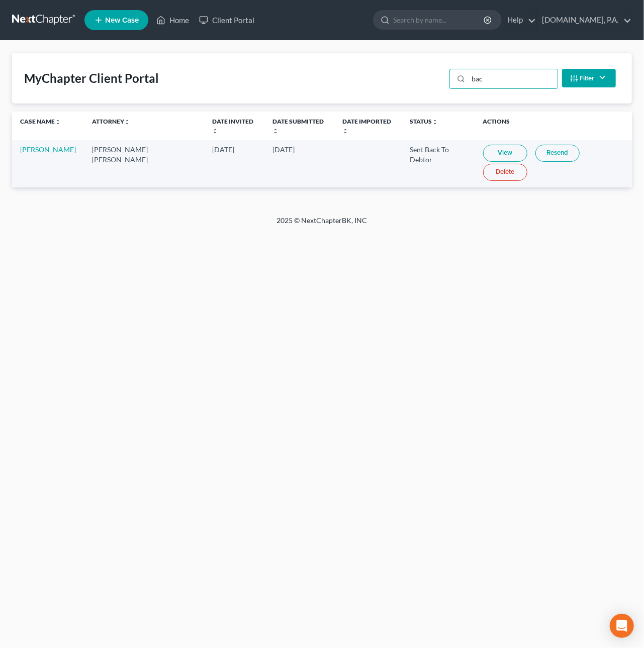 The image size is (644, 648). Describe the element at coordinates (367, 126) in the screenshot. I see `a: Date Importedunfold_more` at that location.